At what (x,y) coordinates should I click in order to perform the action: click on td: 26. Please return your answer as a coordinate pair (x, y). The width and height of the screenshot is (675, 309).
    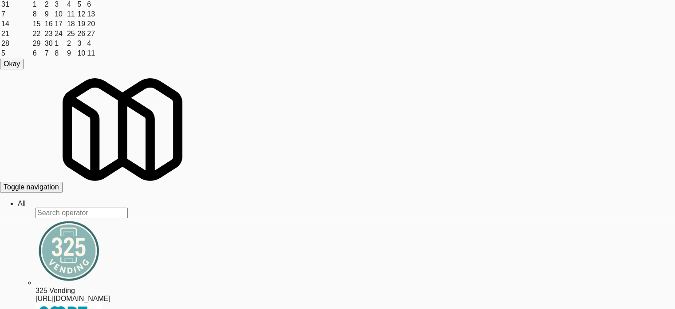
    Looking at the image, I should click on (81, 34).